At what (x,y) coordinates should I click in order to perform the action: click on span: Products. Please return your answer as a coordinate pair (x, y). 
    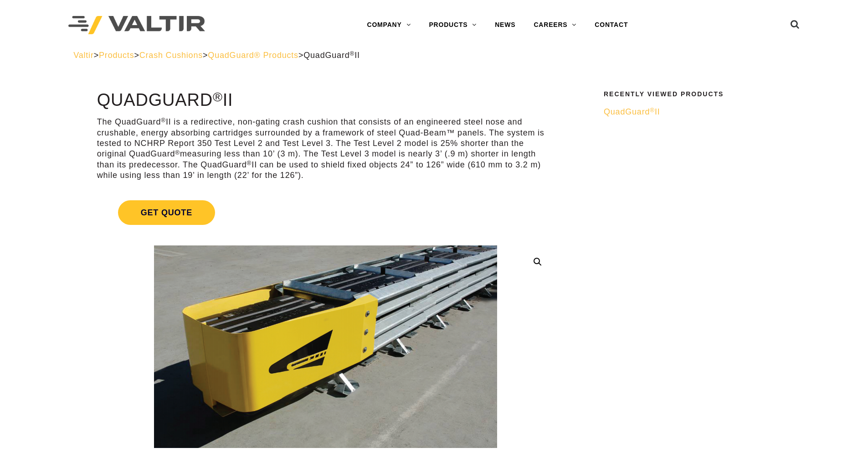
    Looking at the image, I should click on (116, 55).